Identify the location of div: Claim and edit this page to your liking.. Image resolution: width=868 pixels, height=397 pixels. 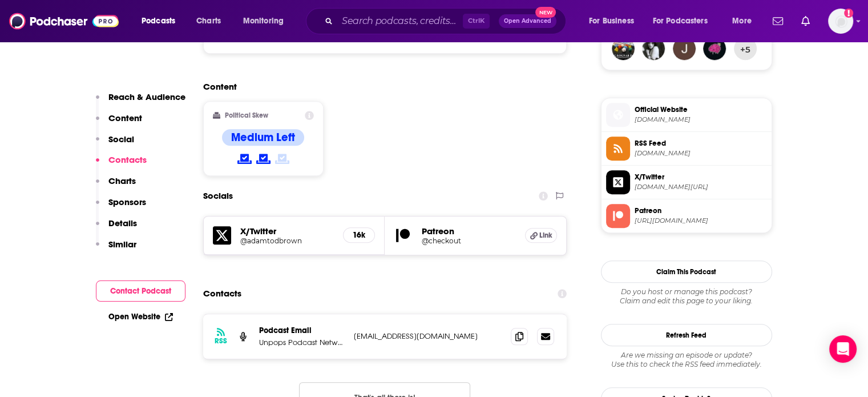
(687, 296).